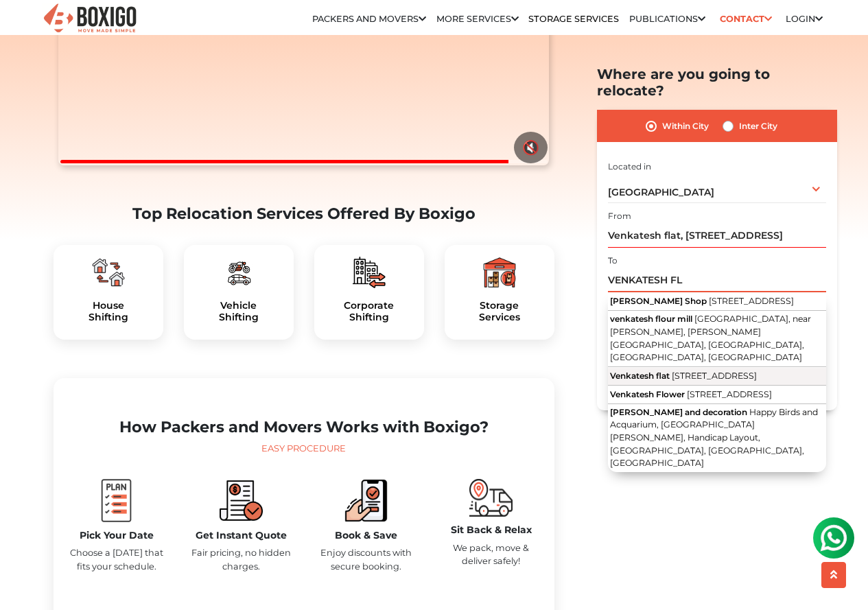 The width and height of the screenshot is (868, 610). Describe the element at coordinates (239, 311) in the screenshot. I see `a: VehicleShifting` at that location.